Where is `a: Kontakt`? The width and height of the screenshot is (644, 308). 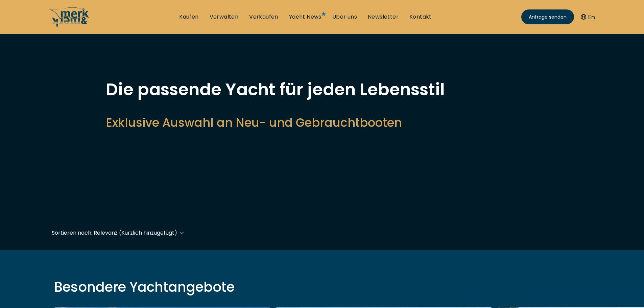 a: Kontakt is located at coordinates (421, 17).